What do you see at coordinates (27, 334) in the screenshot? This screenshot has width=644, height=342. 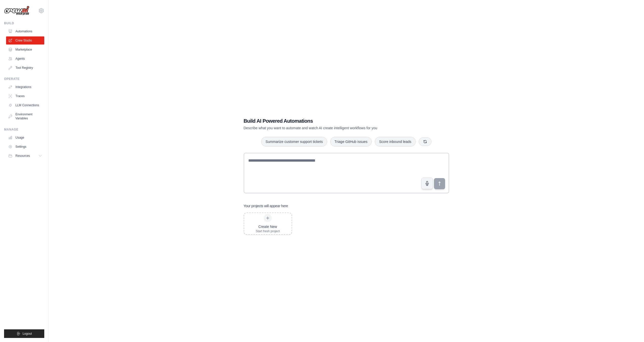 I see `span: Logout` at bounding box center [27, 334].